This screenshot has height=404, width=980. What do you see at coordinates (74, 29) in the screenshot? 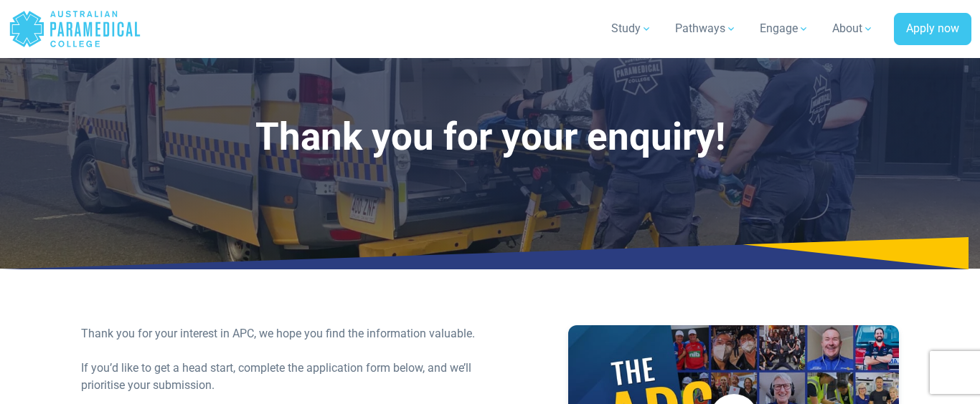
I see `a: Australian Paramedical College` at bounding box center [74, 29].